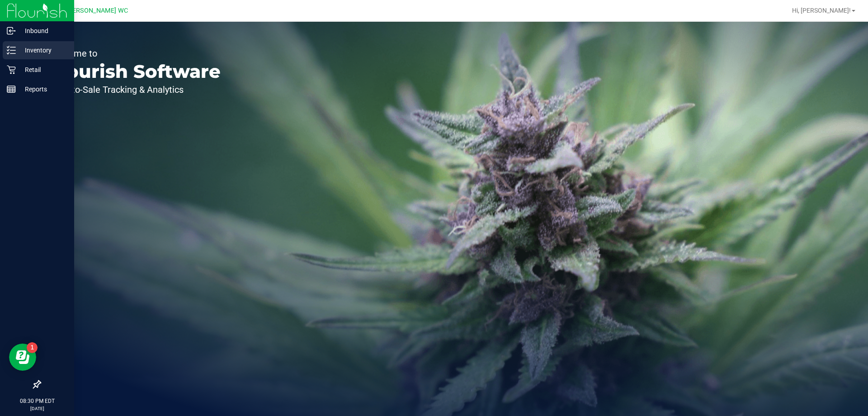  Describe the element at coordinates (43, 31) in the screenshot. I see `p: Inbound` at that location.